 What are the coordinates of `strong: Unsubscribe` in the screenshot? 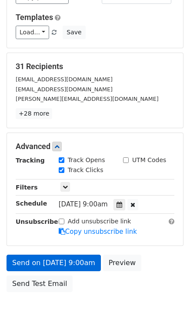 It's located at (37, 221).